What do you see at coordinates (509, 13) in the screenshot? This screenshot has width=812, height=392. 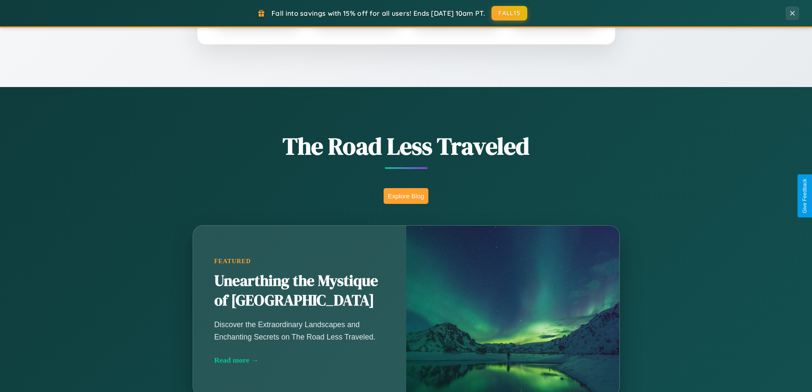 I see `button: FALL15` at bounding box center [509, 13].